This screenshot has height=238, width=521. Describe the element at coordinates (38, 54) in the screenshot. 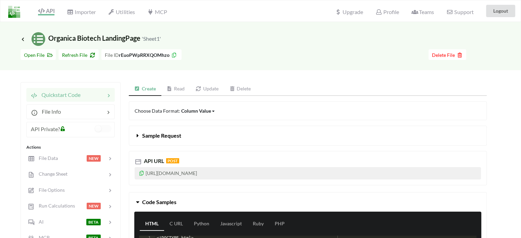

I see `button: Open File` at that location.